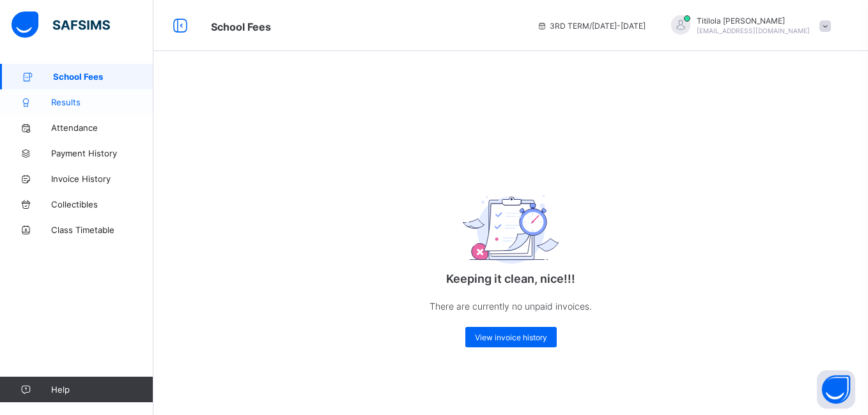 The width and height of the screenshot is (868, 415). What do you see at coordinates (101, 389) in the screenshot?
I see `span: Help` at bounding box center [101, 389].